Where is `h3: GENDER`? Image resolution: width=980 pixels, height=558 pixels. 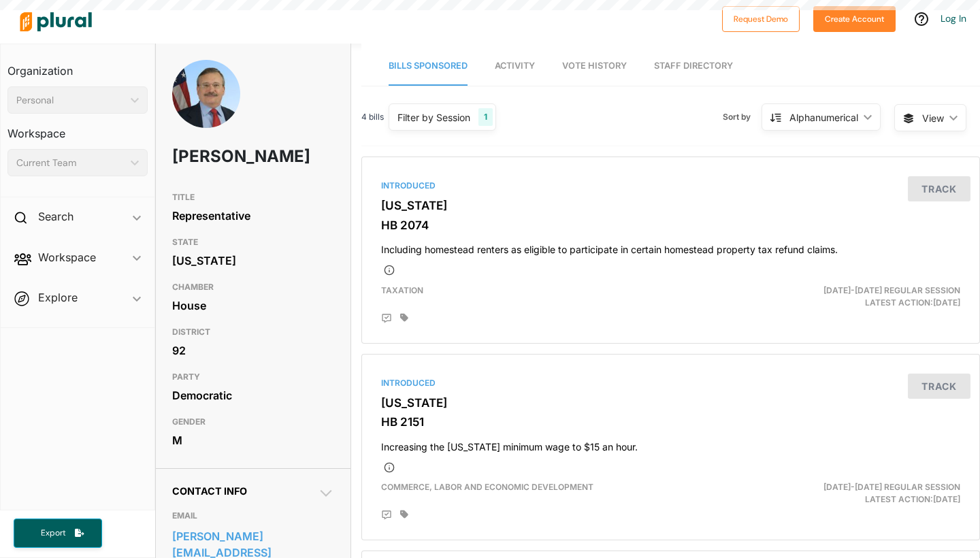 h3: GENDER is located at coordinates (253, 422).